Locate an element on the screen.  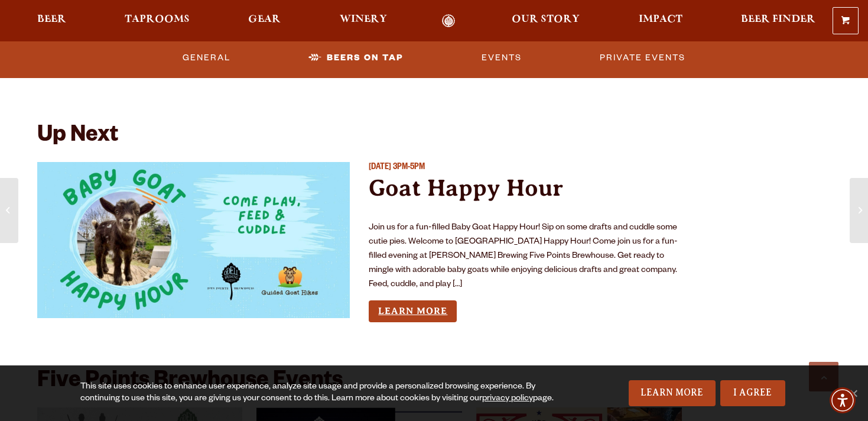
a: Our Story is located at coordinates (545, 20).